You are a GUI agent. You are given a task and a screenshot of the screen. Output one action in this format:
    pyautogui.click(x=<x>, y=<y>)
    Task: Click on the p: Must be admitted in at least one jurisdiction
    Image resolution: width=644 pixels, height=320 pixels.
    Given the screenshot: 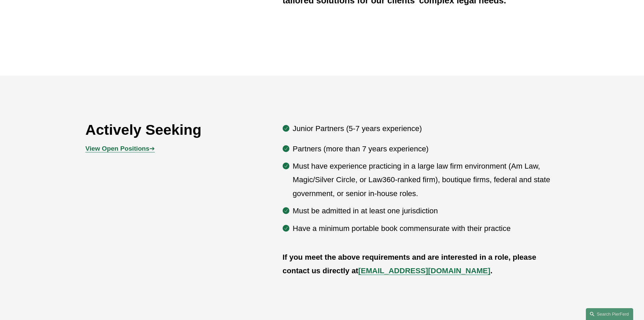 What is the action you would take?
    pyautogui.click(x=426, y=211)
    